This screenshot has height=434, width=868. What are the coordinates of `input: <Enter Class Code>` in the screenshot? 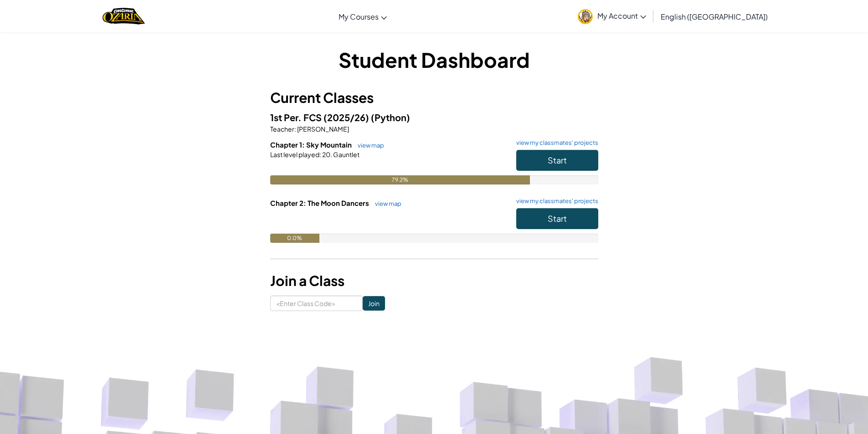 It's located at (316, 304).